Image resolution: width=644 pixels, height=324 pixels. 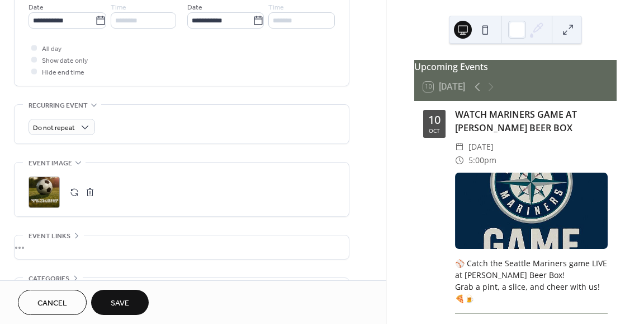 I want to click on span: Event links, so click(x=49, y=236).